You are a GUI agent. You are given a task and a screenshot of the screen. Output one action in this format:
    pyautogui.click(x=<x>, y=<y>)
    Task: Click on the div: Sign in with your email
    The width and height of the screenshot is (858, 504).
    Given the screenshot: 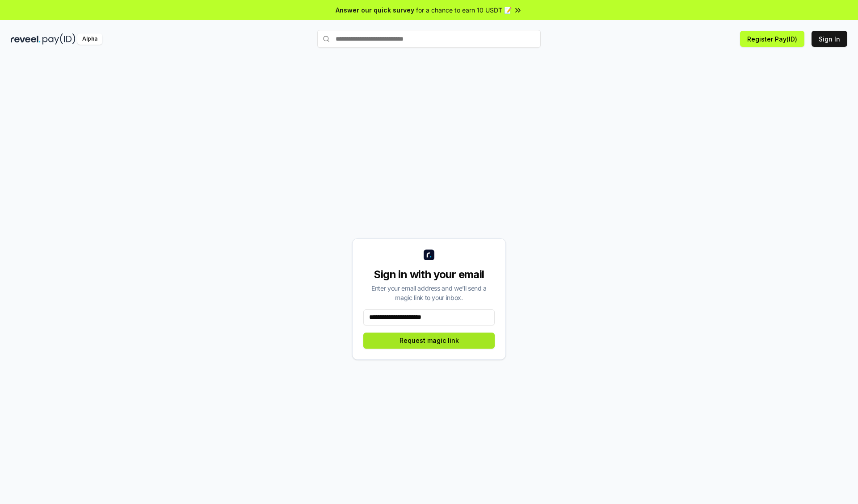 What is the action you would take?
    pyautogui.click(x=429, y=275)
    